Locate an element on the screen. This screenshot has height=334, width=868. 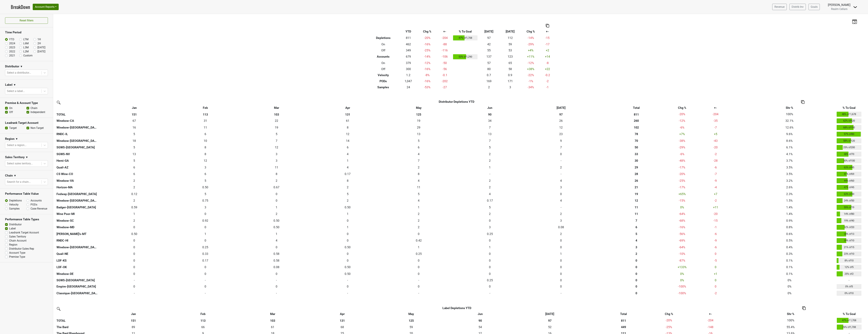
td: -38 % is located at coordinates (682, 141).